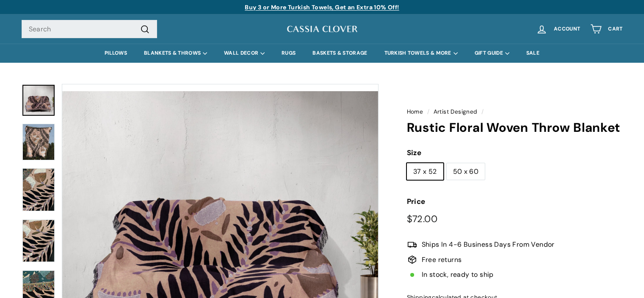  What do you see at coordinates (533, 53) in the screenshot?
I see `a: SALE` at bounding box center [533, 53].